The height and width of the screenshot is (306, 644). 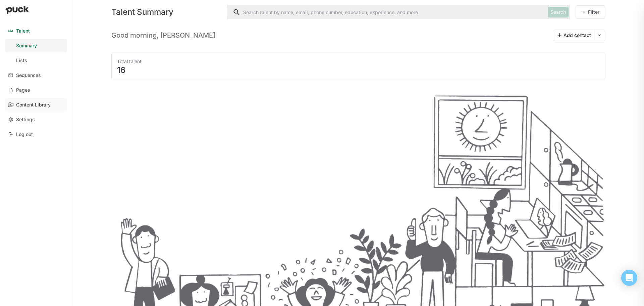 What do you see at coordinates (629, 278) in the screenshot?
I see `div: Open Intercom Messenger` at bounding box center [629, 278].